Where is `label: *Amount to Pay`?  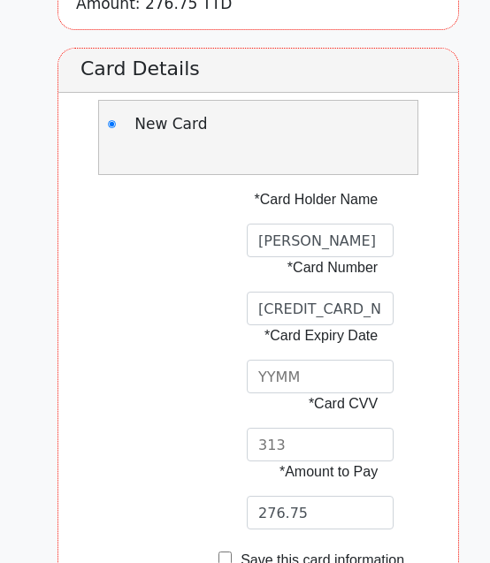 label: *Amount to Pay is located at coordinates (311, 472).